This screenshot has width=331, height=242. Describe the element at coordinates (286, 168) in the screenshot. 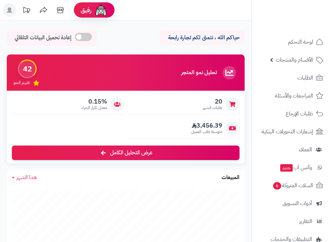

I see `span: جديد` at that location.